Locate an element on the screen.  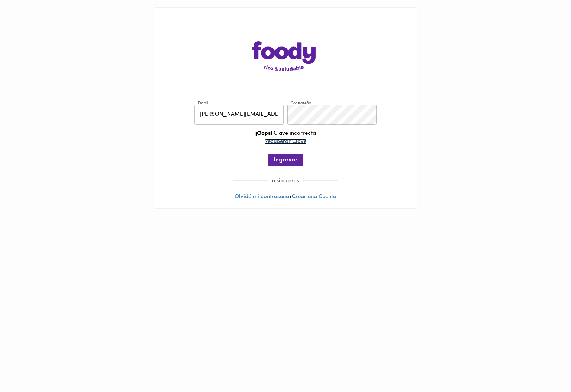
a: Olvidé mi contraseña is located at coordinates (261, 197).